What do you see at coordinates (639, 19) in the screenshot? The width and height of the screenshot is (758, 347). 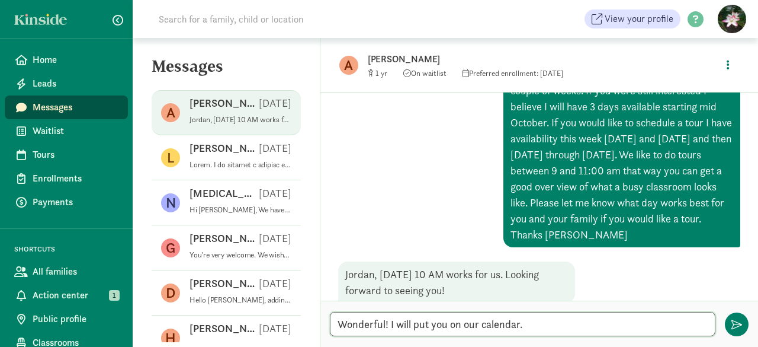 I see `span: View your profile` at bounding box center [639, 19].